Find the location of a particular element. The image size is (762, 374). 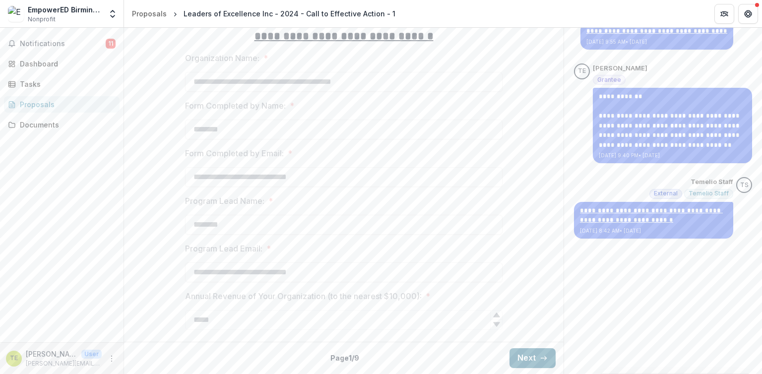

p: Annual Revenue of Your Organization (to the nearest $10,000): is located at coordinates (303, 296).